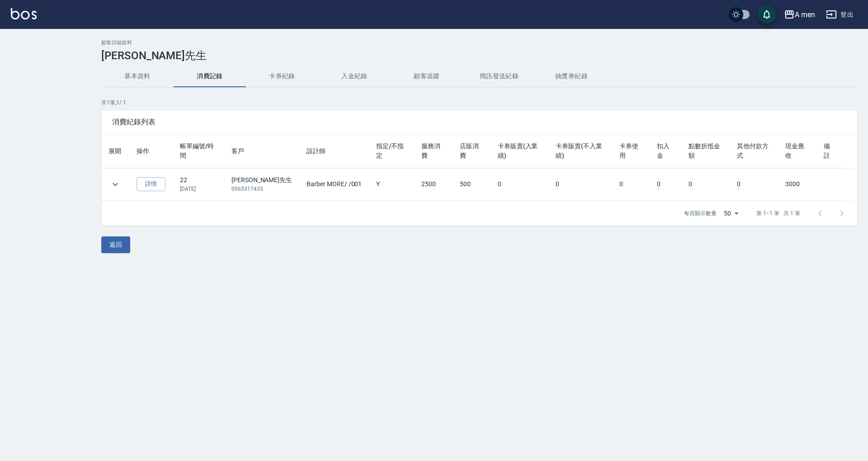 Image resolution: width=868 pixels, height=461 pixels. Describe the element at coordinates (434, 185) in the screenshot. I see `td: 2500` at that location.